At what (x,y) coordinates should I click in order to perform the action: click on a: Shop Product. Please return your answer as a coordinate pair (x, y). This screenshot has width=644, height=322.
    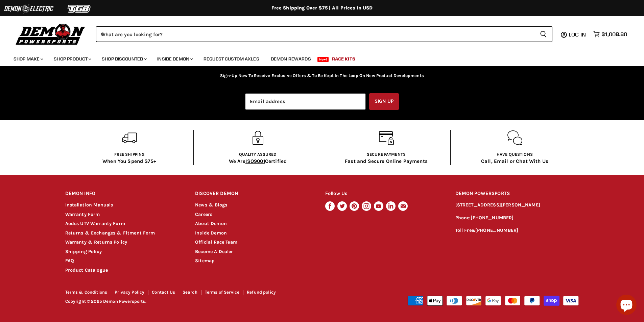
    Looking at the image, I should click on (72, 59).